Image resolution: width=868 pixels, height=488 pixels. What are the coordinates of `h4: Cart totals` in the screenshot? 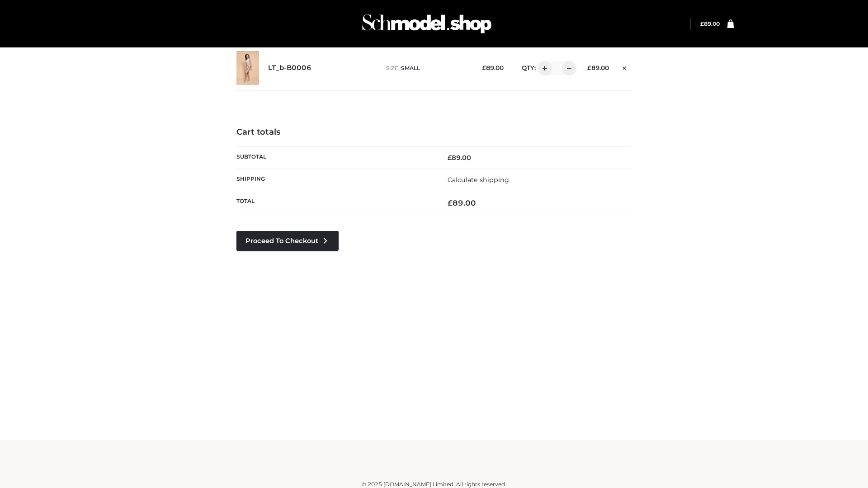 It's located at (434, 132).